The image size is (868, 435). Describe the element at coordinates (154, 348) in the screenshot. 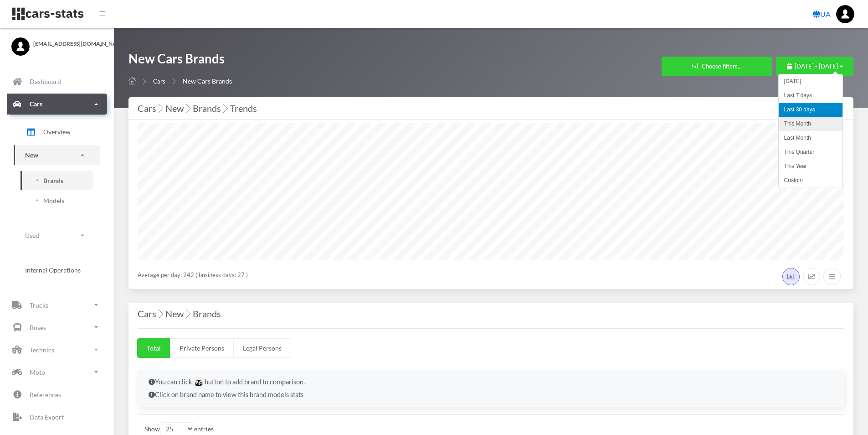

I see `a: Total` at that location.